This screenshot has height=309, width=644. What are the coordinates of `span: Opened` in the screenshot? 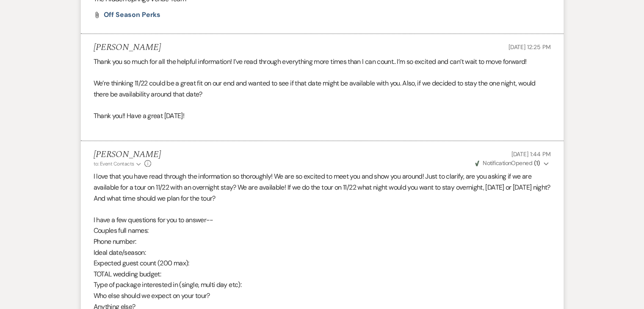 It's located at (508, 163).